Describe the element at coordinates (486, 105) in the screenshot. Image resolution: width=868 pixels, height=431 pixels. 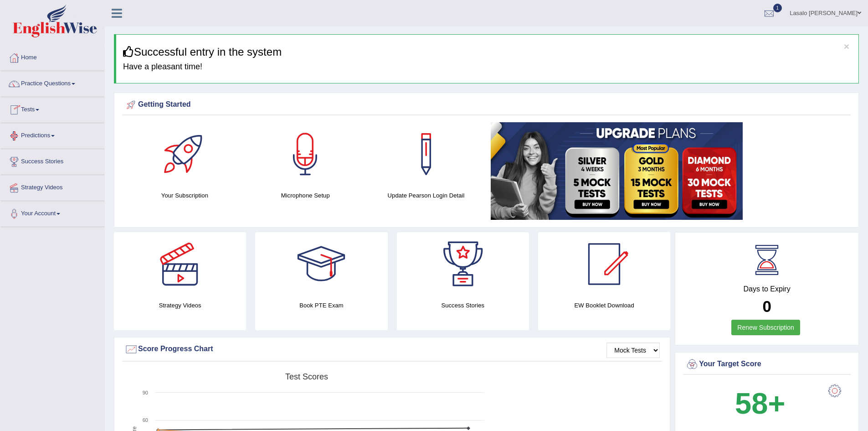
I see `div: Getting Started` at that location.